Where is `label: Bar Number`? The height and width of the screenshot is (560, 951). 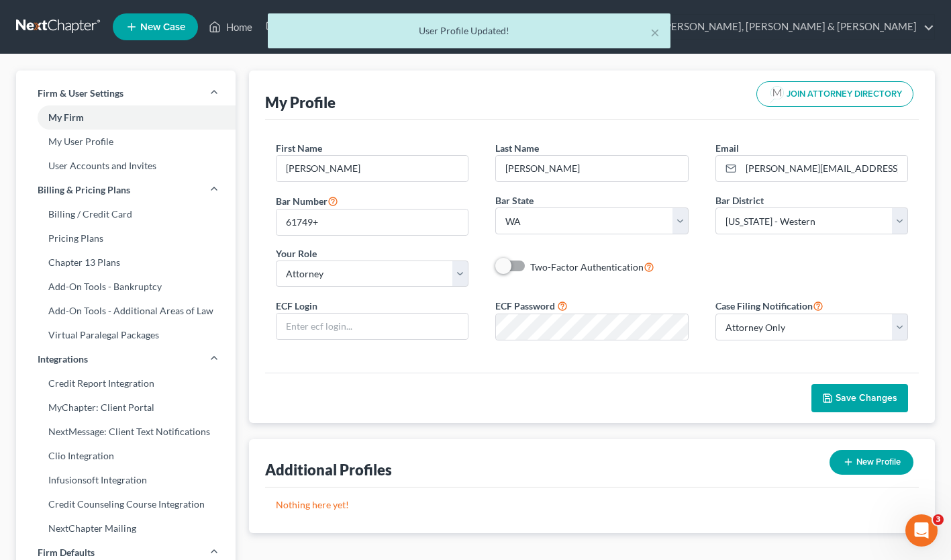 label: Bar Number is located at coordinates (307, 201).